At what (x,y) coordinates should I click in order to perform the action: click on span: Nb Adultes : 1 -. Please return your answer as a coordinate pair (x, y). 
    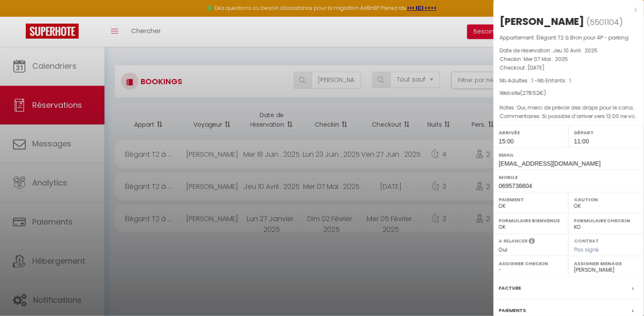
    Looking at the image, I should click on (536, 80).